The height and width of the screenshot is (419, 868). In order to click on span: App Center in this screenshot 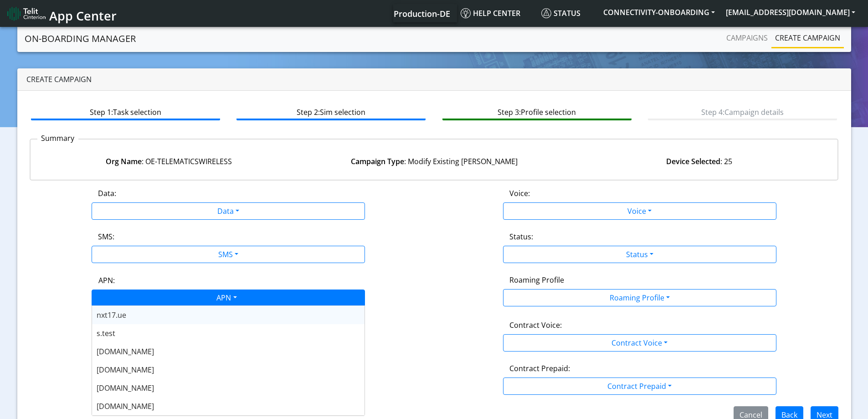, I will do `click(83, 16)`.